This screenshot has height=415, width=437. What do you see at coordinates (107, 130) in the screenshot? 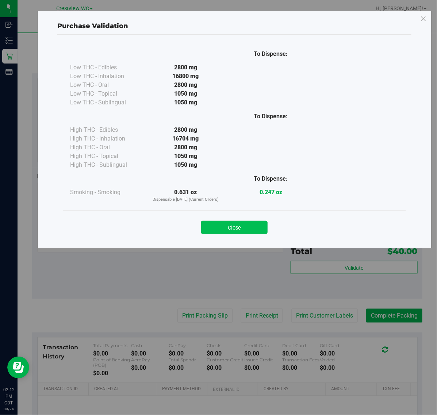
I see `div: High THC - Edibles` at bounding box center [107, 130].